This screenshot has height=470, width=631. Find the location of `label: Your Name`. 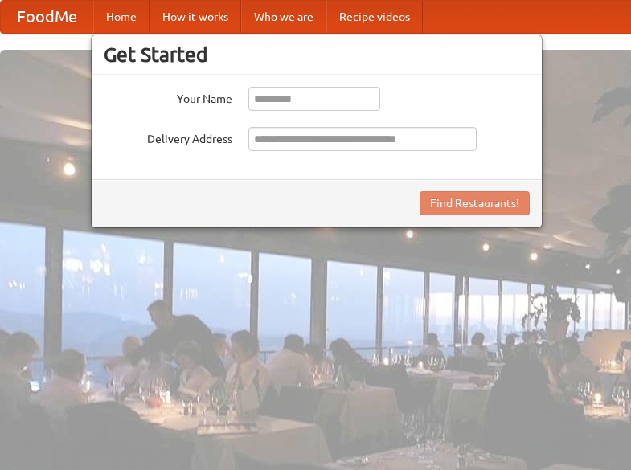

label: Your Name is located at coordinates (168, 96).